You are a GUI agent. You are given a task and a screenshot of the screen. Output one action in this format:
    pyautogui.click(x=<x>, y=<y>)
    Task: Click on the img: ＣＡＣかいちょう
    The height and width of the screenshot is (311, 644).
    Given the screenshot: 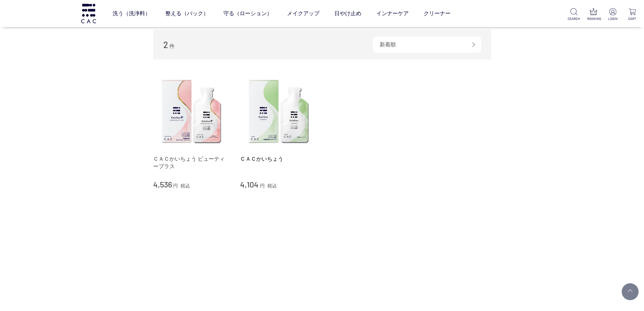 What is the action you would take?
    pyautogui.click(x=278, y=111)
    